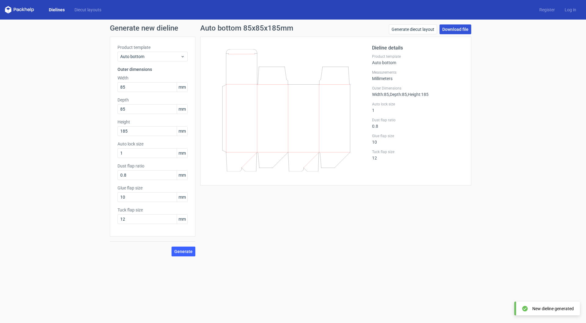  What do you see at coordinates (153, 100) in the screenshot?
I see `label: Depth` at bounding box center [153, 100].